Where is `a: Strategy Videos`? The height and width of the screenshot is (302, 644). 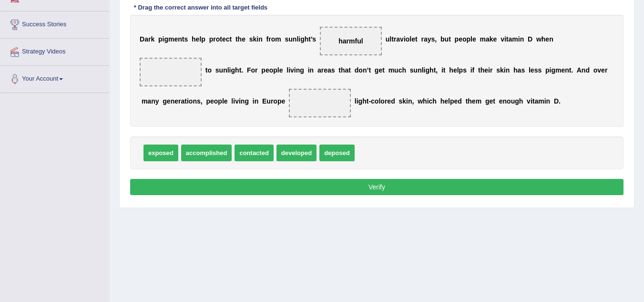
a: Strategy Videos is located at coordinates (54, 51).